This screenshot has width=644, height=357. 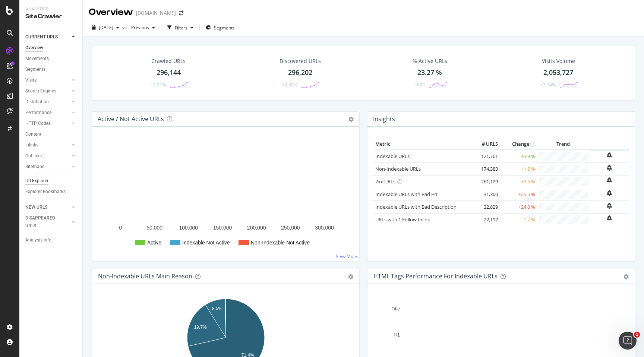 I want to click on i: Options, so click(x=351, y=119).